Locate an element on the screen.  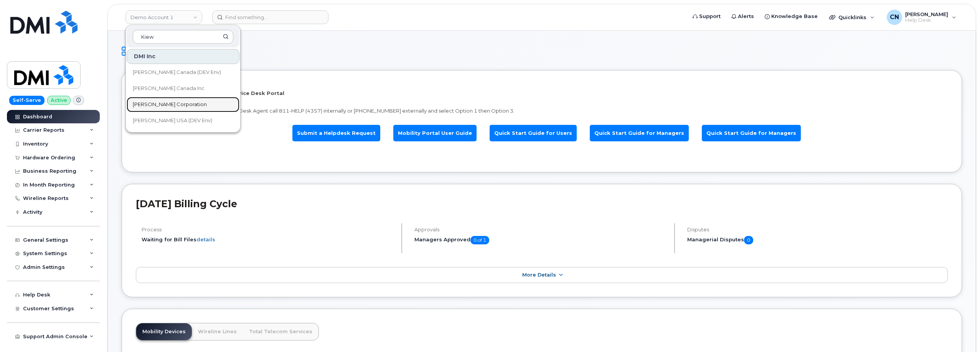
h5: Managers Approved is located at coordinates (541, 240).